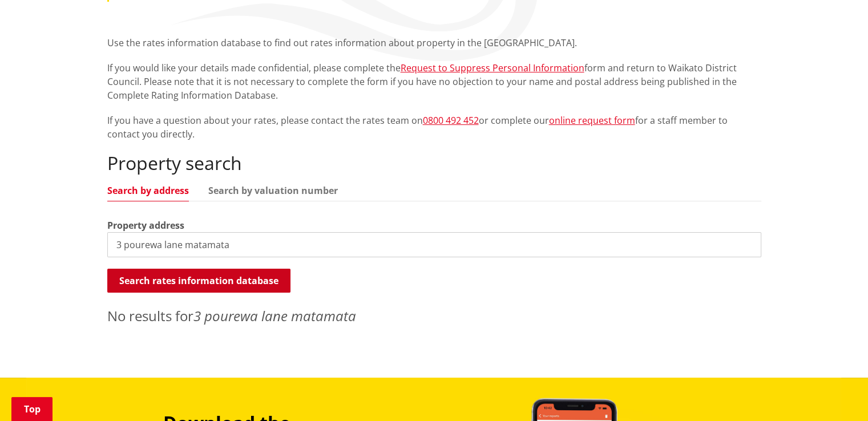  I want to click on em: 3 pourewa lane matamata, so click(275, 316).